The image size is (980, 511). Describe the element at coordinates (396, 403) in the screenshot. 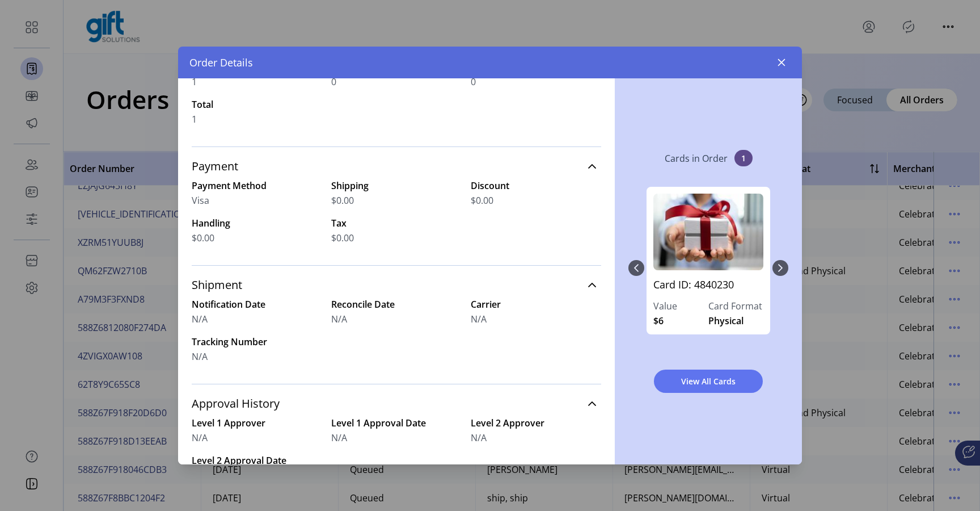

I see `a: Approval History` at that location.